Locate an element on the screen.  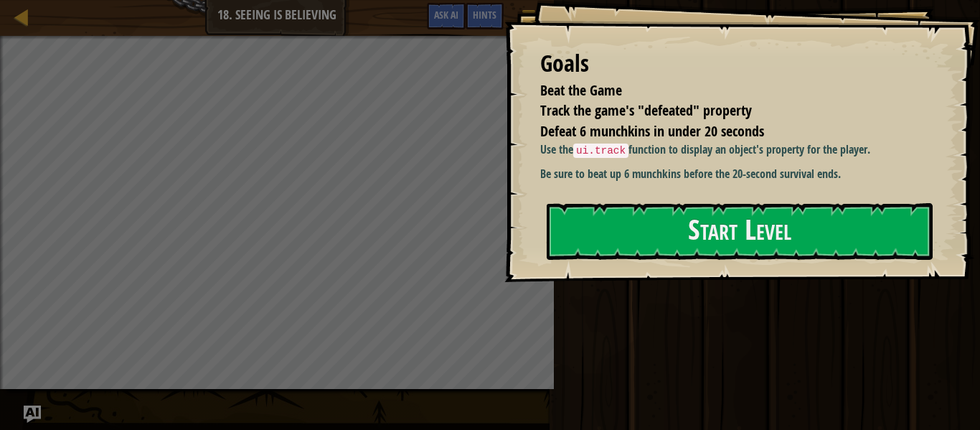
li: Defeat 6 munchkins in under 20 seconds is located at coordinates (724, 132).